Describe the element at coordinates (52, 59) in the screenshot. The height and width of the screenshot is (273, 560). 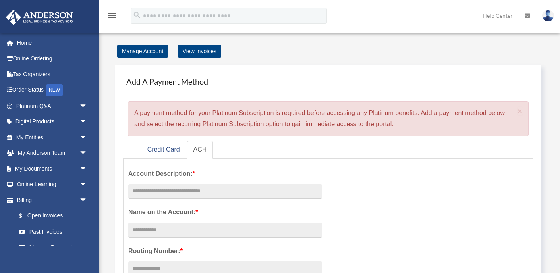
I see `a: Online Ordering` at that location.